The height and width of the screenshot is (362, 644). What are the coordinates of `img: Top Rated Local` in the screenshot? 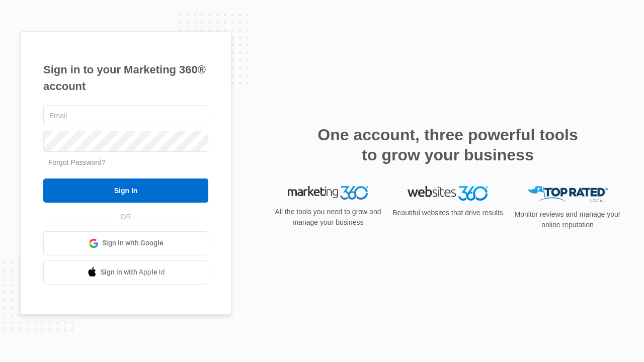 It's located at (568, 194).